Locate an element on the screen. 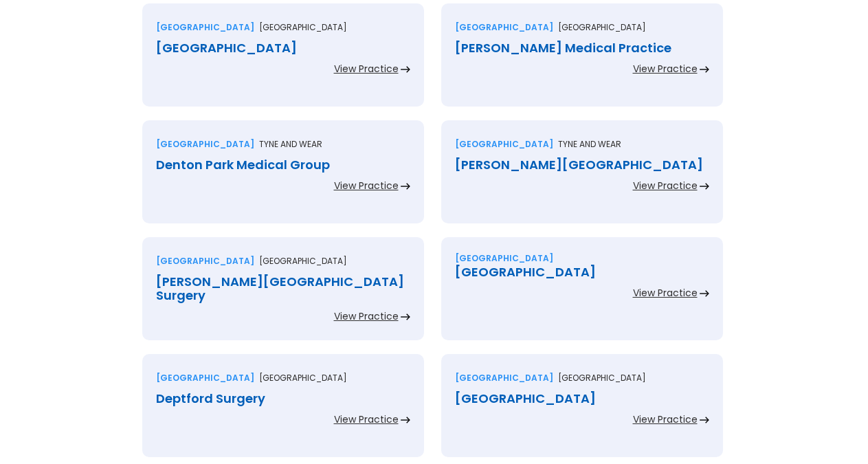 This screenshot has height=464, width=868. div: Denton Park Medical Group is located at coordinates (283, 165).